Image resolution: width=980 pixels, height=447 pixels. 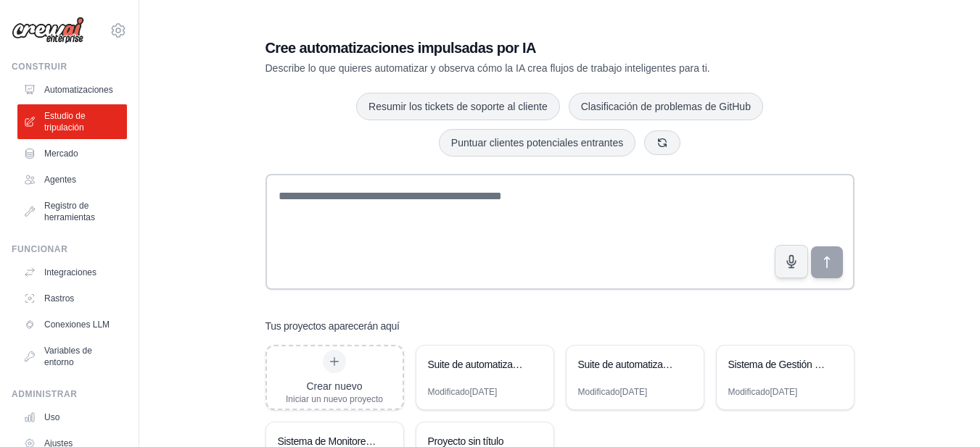 I want to click on font: Puntuar clientes potenciales entrantes, so click(x=536, y=143).